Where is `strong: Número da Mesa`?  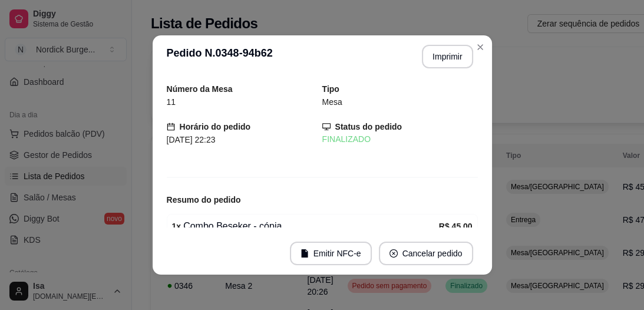
strong: Número da Mesa is located at coordinates (200, 89).